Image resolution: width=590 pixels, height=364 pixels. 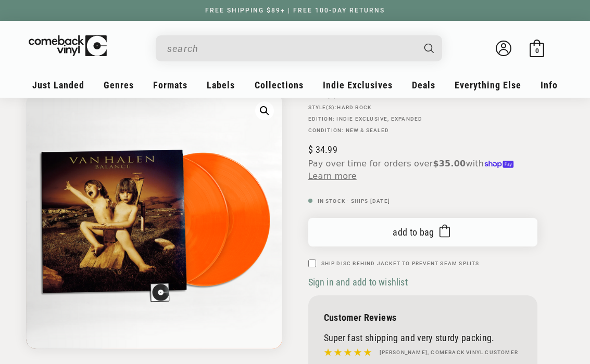 What do you see at coordinates (422, 130) in the screenshot?
I see `p: Condition: New & Sealed` at bounding box center [422, 130].